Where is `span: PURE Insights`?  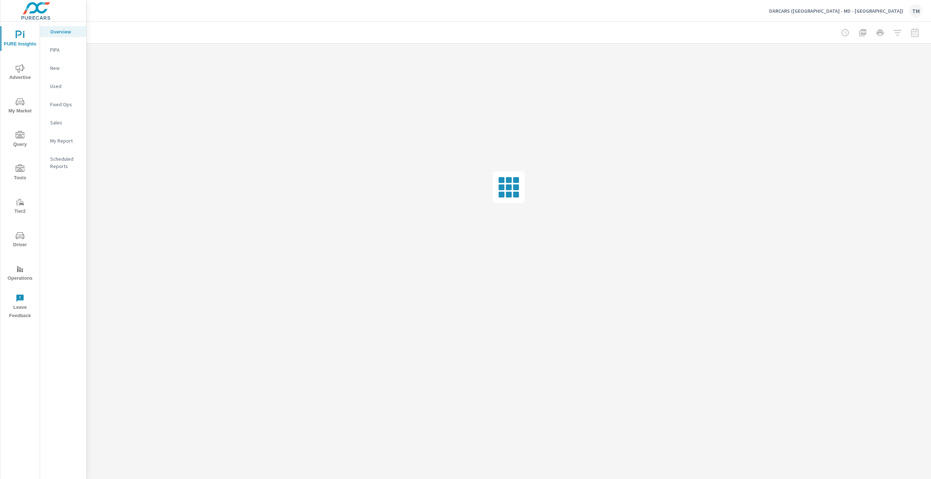
span: PURE Insights is located at coordinates (20, 39).